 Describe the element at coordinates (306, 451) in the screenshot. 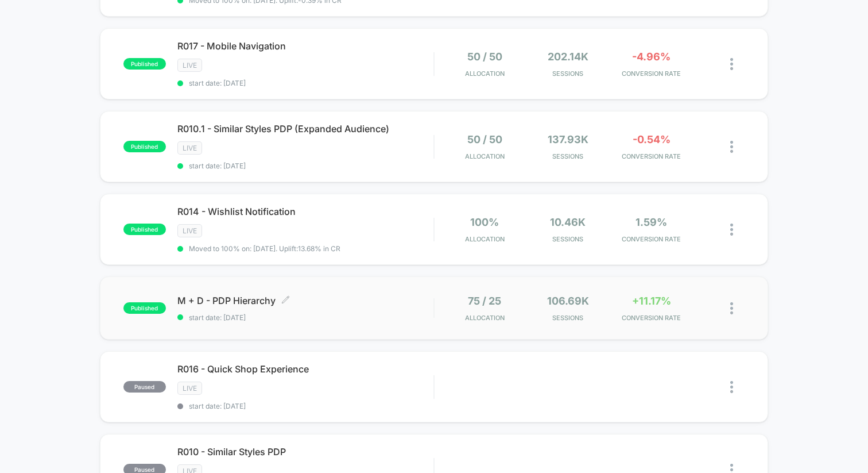

I see `span: R010 - Similar Styles PDP` at that location.